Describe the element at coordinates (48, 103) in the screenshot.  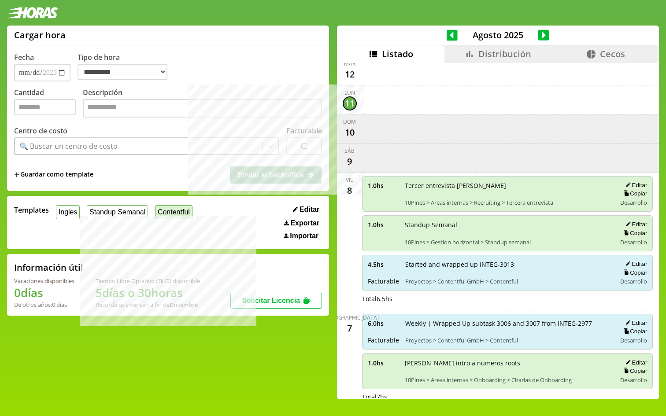
I see `label: Cantidad` at that location.